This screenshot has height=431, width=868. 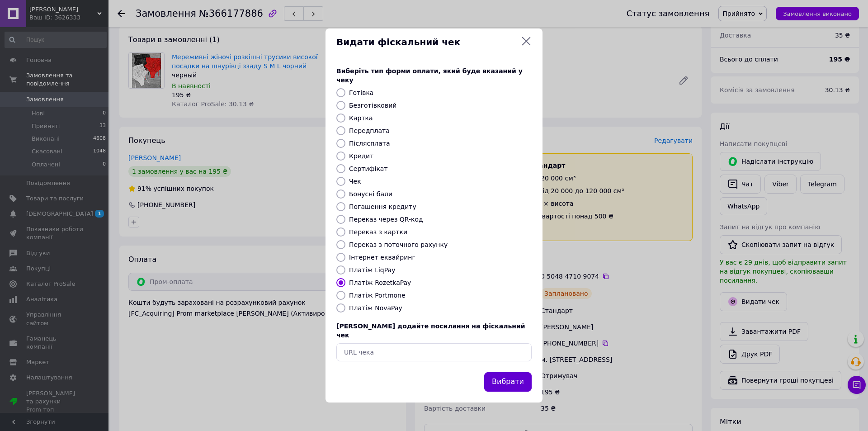 I want to click on label: Платіж Portmone, so click(x=377, y=295).